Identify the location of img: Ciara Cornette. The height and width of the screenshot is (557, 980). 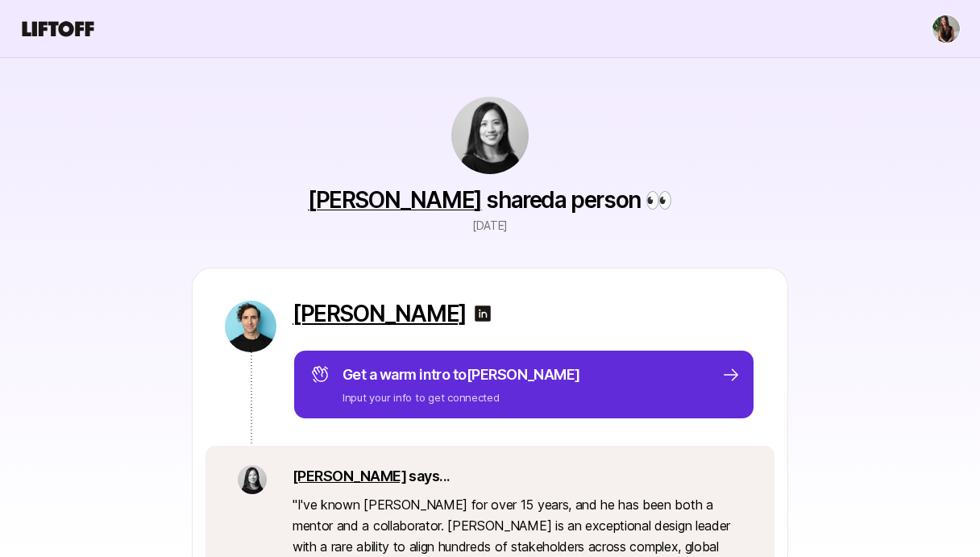
(946, 29).